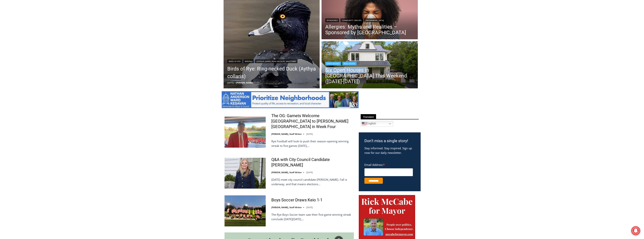  What do you see at coordinates (47, 21) in the screenshot?
I see `div: Co-sponsored by Westchester County Parks` at bounding box center [47, 21].